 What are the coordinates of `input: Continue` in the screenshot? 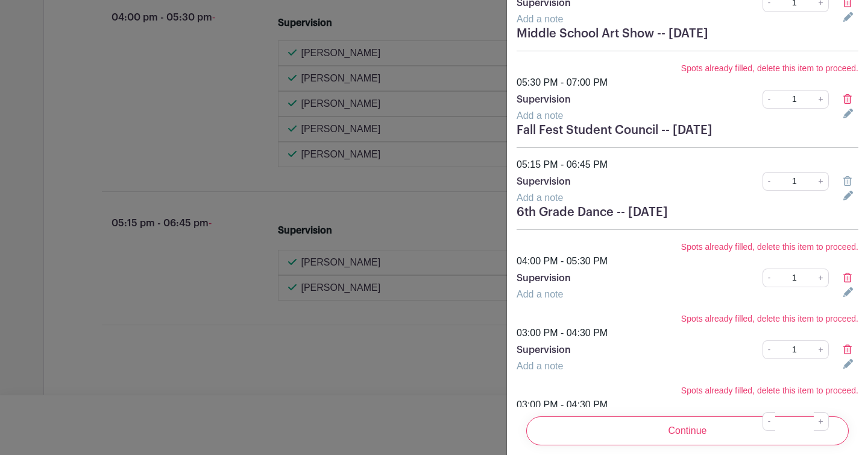 It's located at (687, 431).